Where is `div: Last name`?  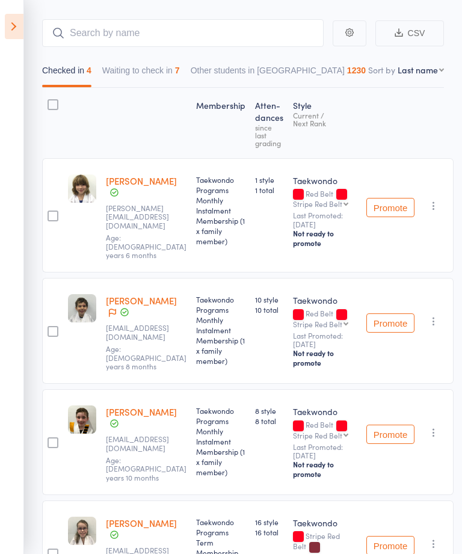
div: Last name is located at coordinates (418, 70).